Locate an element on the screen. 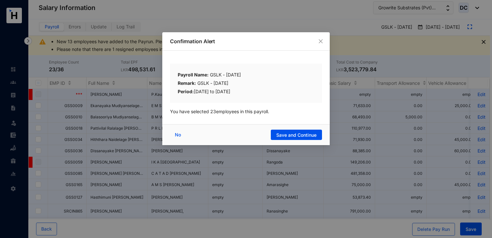 The width and height of the screenshot is (492, 238). button: No is located at coordinates (179, 135).